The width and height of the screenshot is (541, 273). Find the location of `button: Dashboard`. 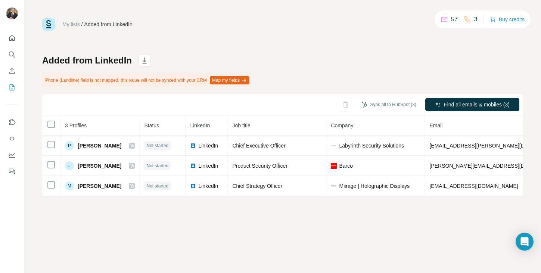

button: Dashboard is located at coordinates (12, 155).